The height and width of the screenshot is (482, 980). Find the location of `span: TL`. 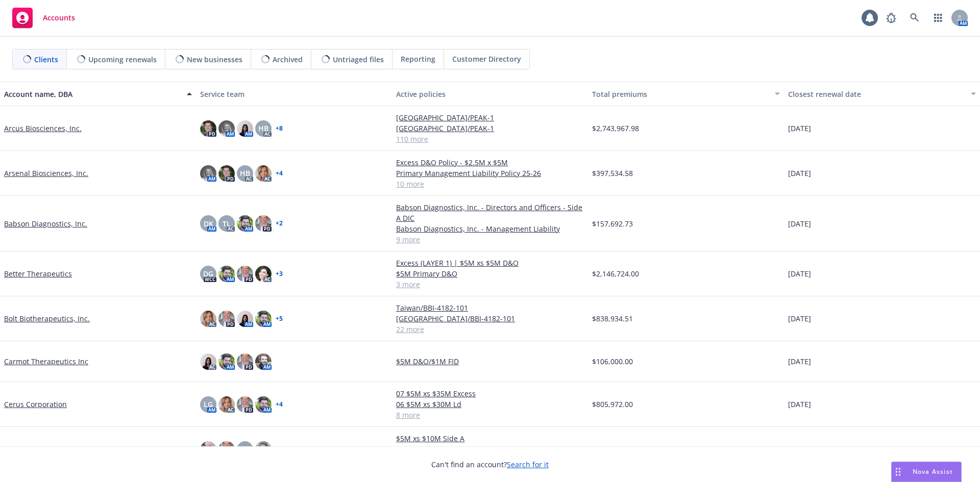

span: TL is located at coordinates (226, 224).